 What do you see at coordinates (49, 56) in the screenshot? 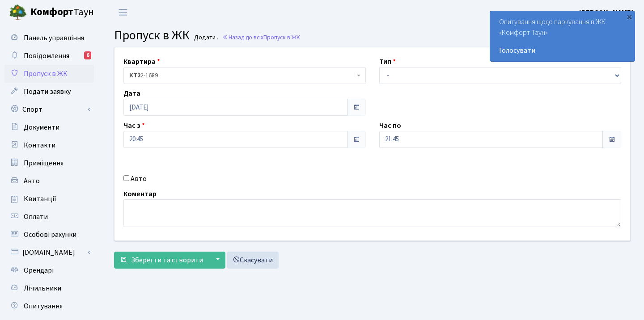
I see `a: Повідомлення6` at bounding box center [49, 56].